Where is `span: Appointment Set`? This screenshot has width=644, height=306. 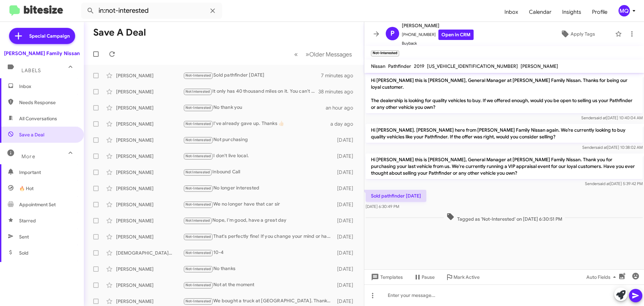
span: Appointment Set is located at coordinates (37, 204).